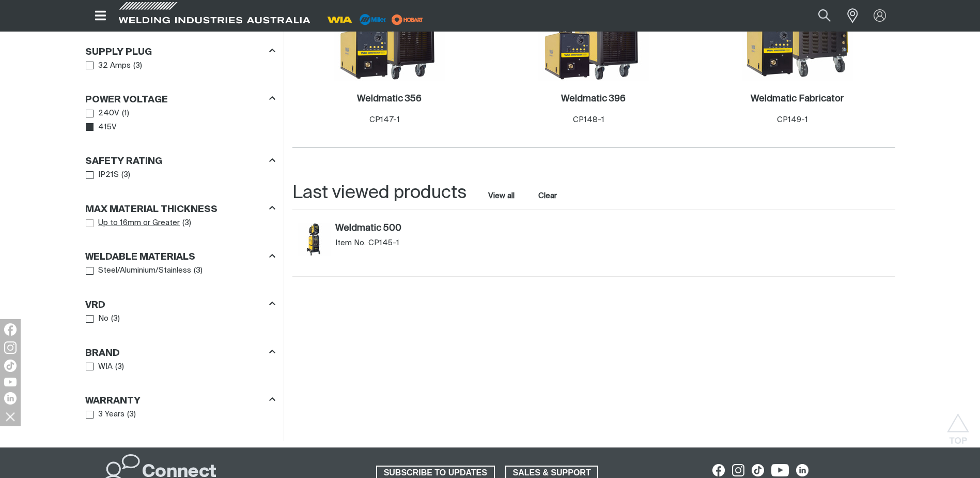  I want to click on a: View all last viewed products, so click(502, 196).